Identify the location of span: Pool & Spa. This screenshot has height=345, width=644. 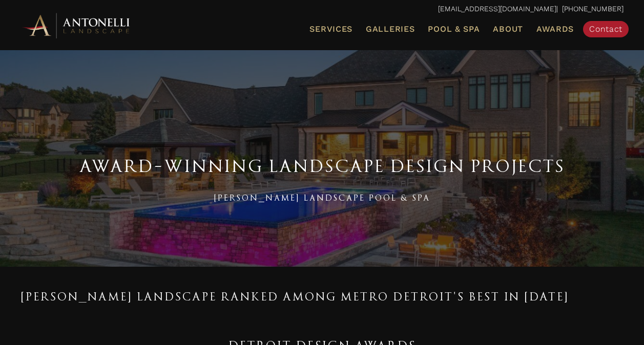
(454, 28).